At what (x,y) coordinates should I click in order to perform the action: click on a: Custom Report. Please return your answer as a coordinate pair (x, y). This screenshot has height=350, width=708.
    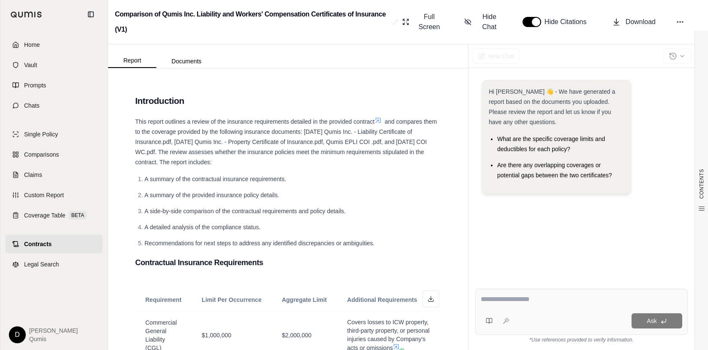
    Looking at the image, I should click on (54, 195).